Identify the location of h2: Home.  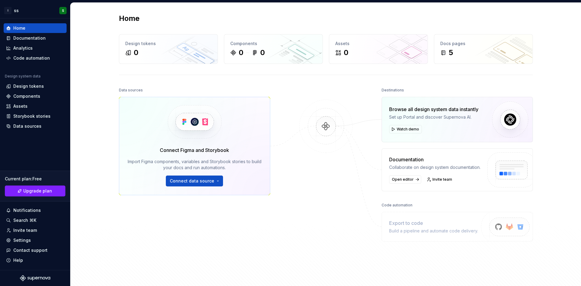
(129, 18).